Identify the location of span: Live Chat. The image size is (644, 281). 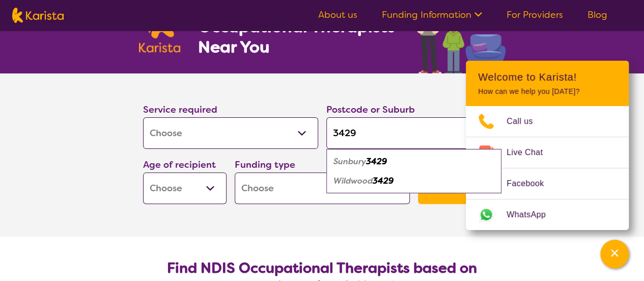
(530, 152).